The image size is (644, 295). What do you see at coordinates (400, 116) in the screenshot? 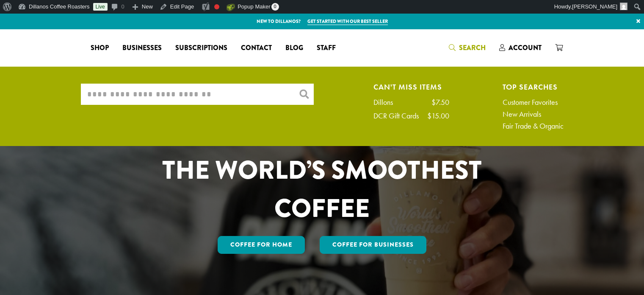
I see `div: DCR Gift Cards` at bounding box center [400, 116].